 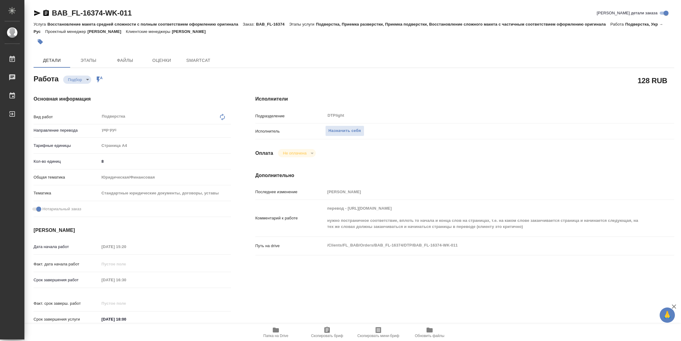 What do you see at coordinates (327, 336) in the screenshot?
I see `span: Скопировать бриф` at bounding box center [327, 336].